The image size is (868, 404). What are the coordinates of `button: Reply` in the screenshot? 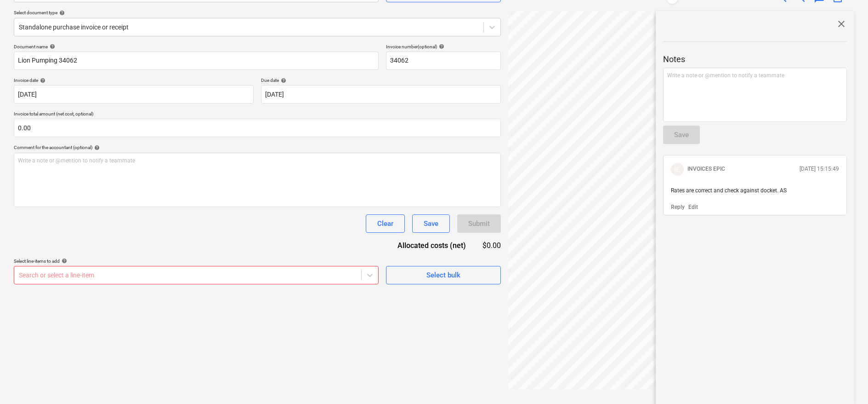 It's located at (678, 207).